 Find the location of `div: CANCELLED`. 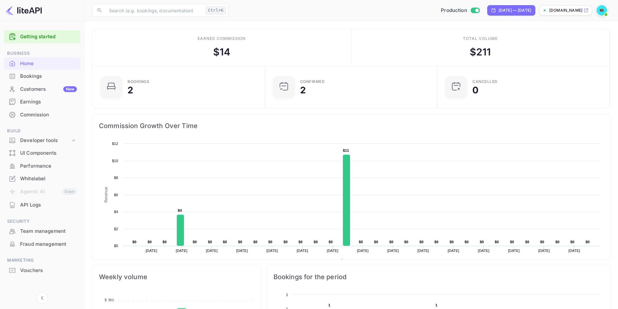

div: CANCELLED is located at coordinates (485, 82).